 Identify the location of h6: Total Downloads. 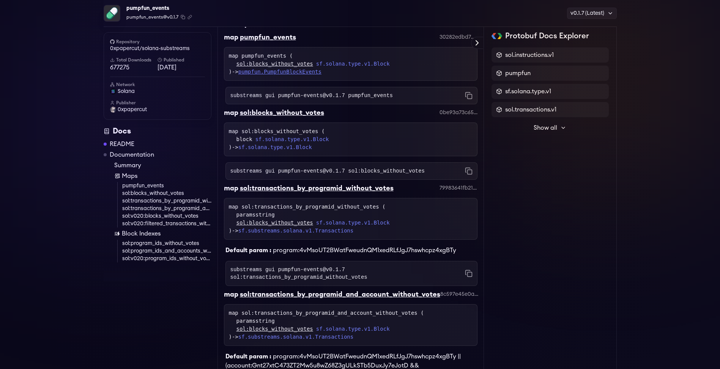
(134, 60).